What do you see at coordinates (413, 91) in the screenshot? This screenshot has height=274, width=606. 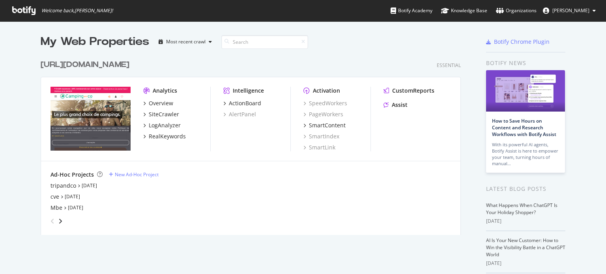 I see `div: CustomReports` at bounding box center [413, 91].